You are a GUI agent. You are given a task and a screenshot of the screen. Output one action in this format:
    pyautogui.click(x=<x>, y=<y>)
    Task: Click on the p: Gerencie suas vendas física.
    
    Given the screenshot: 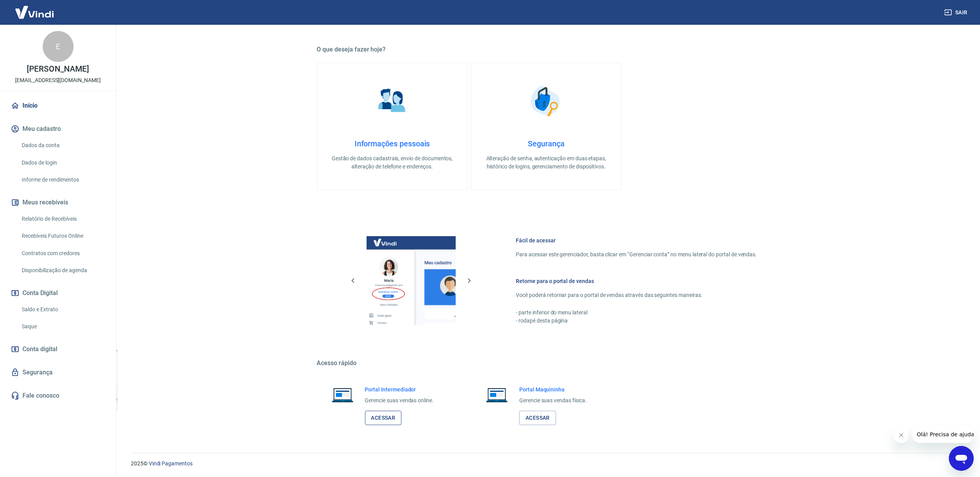 What is the action you would take?
    pyautogui.click(x=553, y=401)
    